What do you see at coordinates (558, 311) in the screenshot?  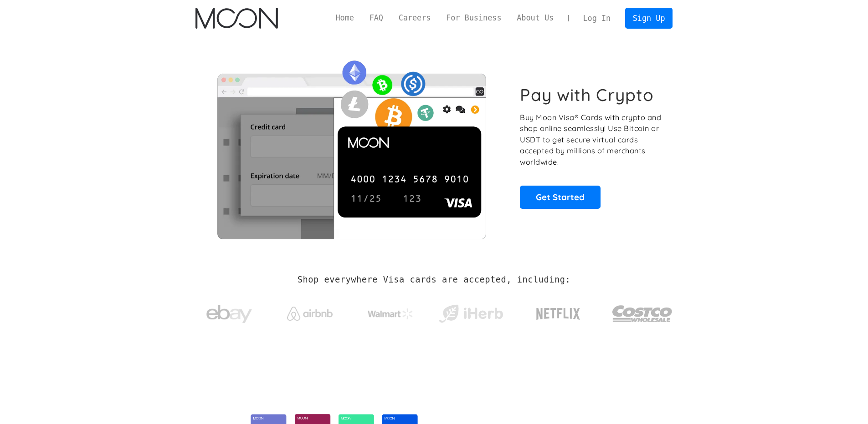 I see `a: Netflix` at bounding box center [558, 311].